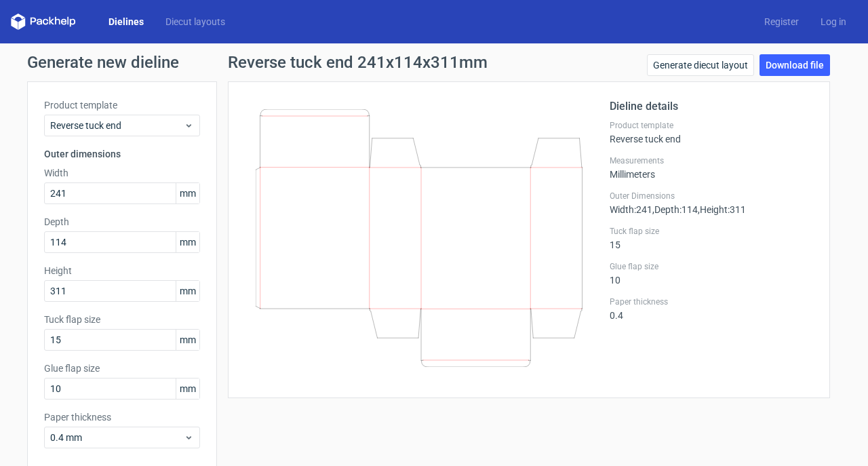 The image size is (868, 466). I want to click on a: Dielines, so click(126, 22).